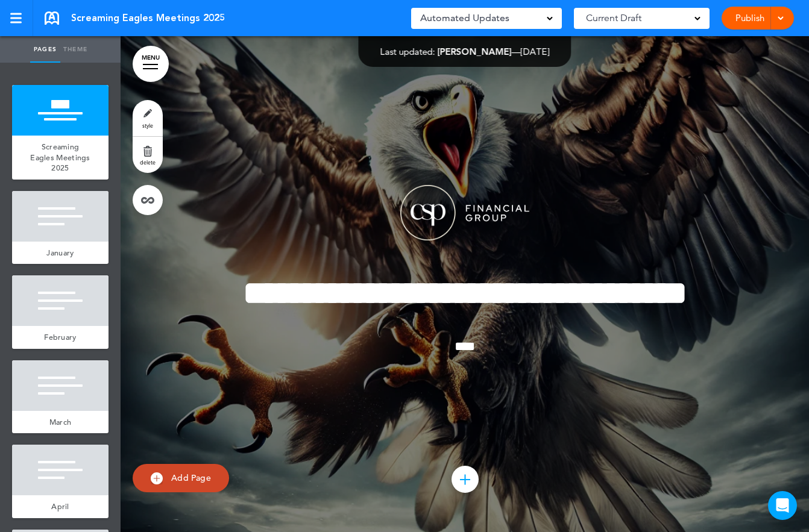  Describe the element at coordinates (61, 506) in the screenshot. I see `span: April` at that location.